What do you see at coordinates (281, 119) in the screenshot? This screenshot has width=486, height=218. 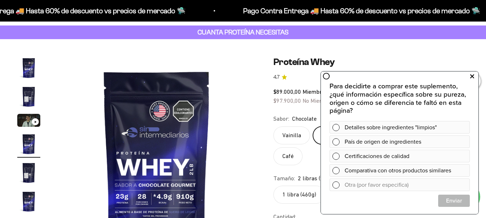 I see `legend: Sabor:` at bounding box center [281, 119].